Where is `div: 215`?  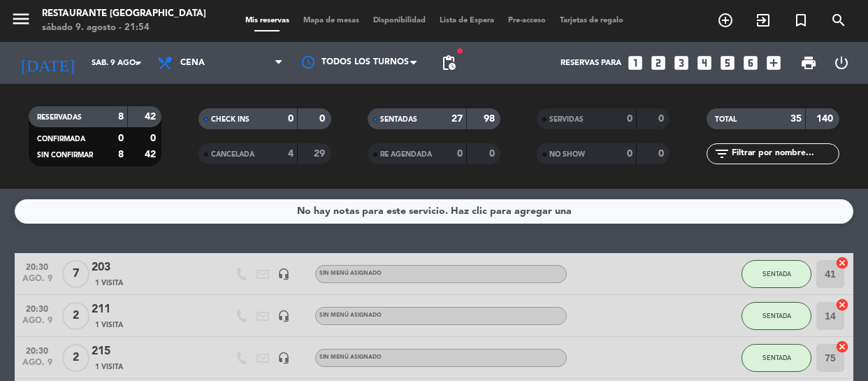
div: 215 is located at coordinates (151, 352).